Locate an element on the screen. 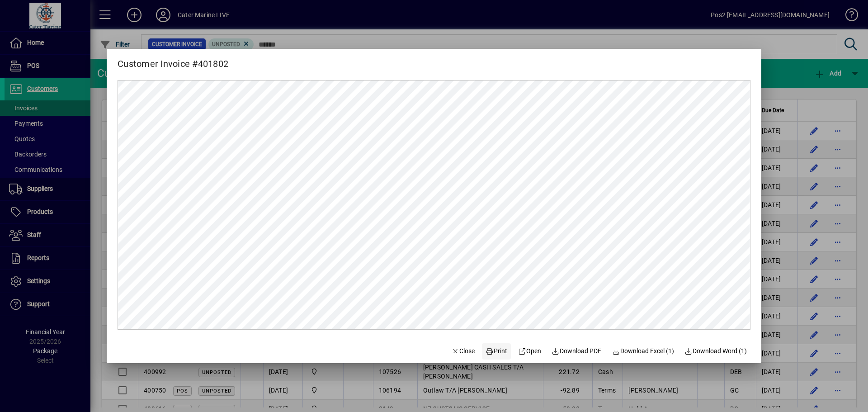  a: Open is located at coordinates (529, 351).